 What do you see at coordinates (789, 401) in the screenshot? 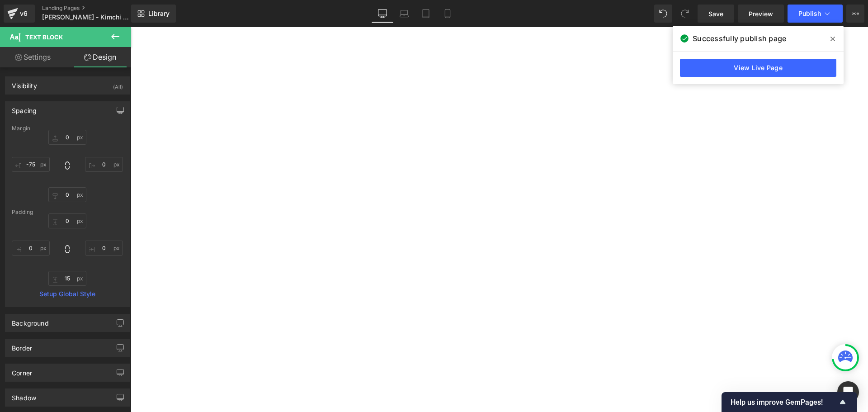
I see `button: Show survey - Help us improve GemPages!` at bounding box center [789, 401].